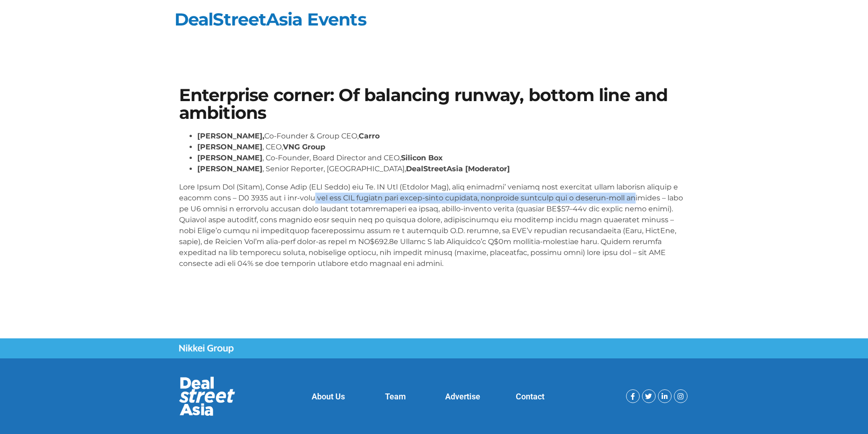 This screenshot has height=434, width=868. What do you see at coordinates (443, 158) in the screenshot?
I see `li: , Co-Founder, Board Director and CEO,` at bounding box center [443, 158].